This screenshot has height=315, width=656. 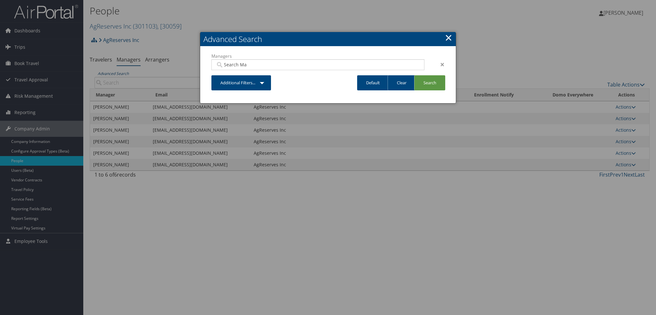 I want to click on a: Default, so click(x=373, y=83).